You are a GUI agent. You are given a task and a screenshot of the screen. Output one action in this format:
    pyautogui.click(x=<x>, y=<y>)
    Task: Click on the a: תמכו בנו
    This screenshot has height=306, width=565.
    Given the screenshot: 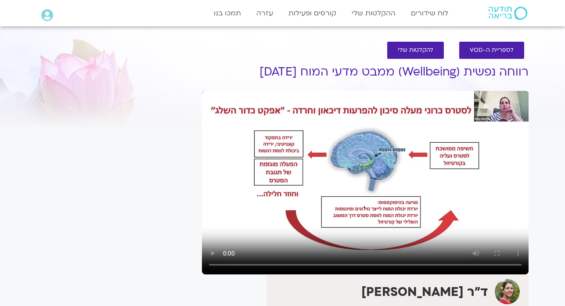 What is the action you would take?
    pyautogui.click(x=227, y=13)
    